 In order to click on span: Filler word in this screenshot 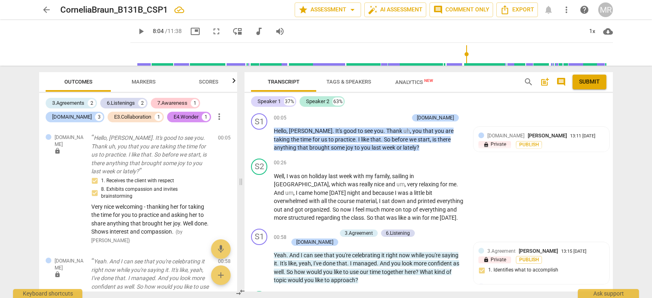, I will do `click(289, 193)`.